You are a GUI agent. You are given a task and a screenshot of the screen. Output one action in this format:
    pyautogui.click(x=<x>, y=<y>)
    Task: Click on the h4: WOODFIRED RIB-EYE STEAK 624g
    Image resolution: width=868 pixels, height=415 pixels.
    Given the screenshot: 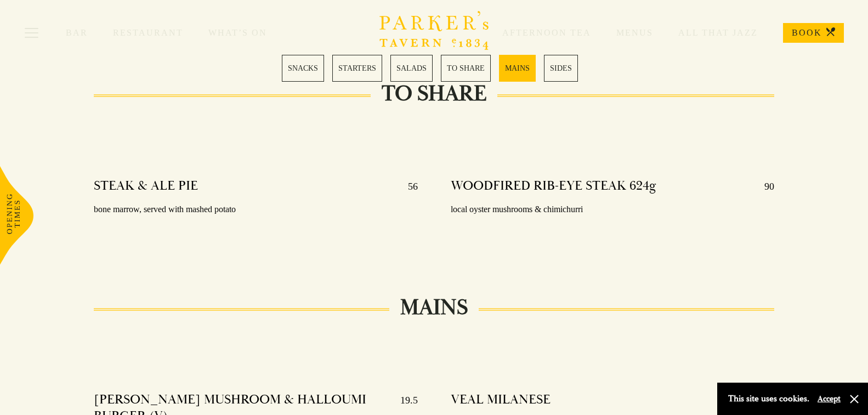 What is the action you would take?
    pyautogui.click(x=553, y=186)
    